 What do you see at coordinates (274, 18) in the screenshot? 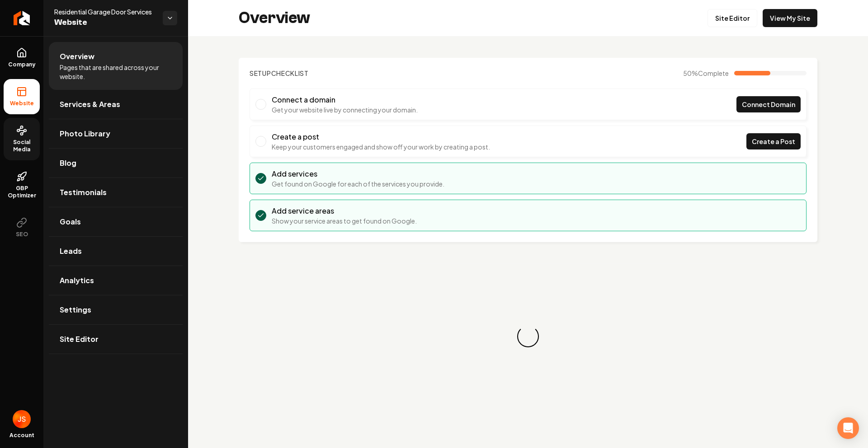
I see `h2: Overview` at bounding box center [274, 18].